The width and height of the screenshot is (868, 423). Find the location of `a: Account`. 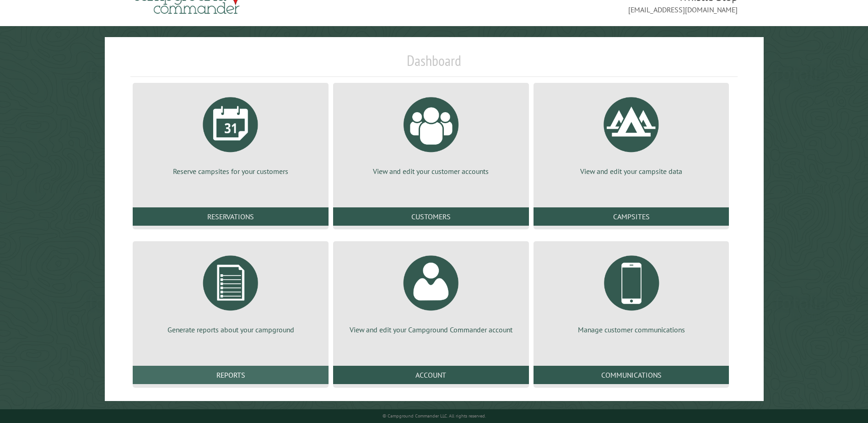

a: Account is located at coordinates (431, 375).